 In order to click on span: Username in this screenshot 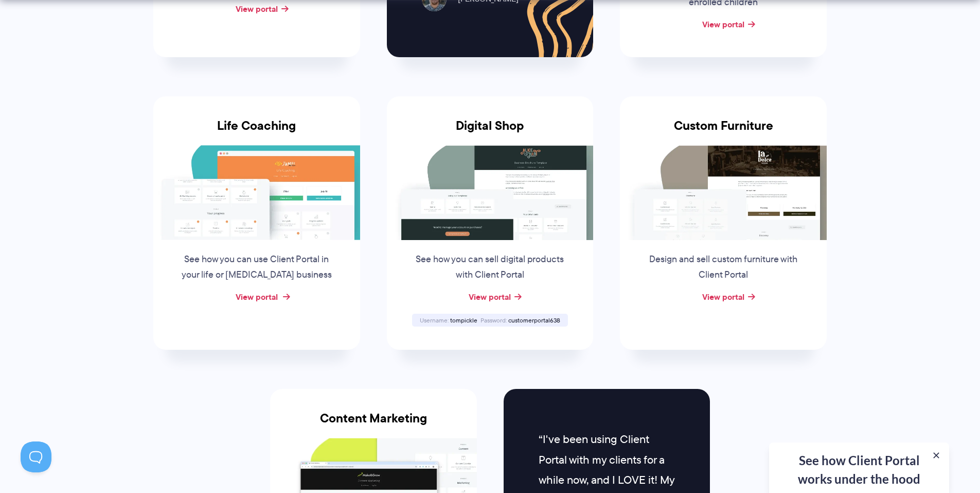, I will do `click(434, 320)`.